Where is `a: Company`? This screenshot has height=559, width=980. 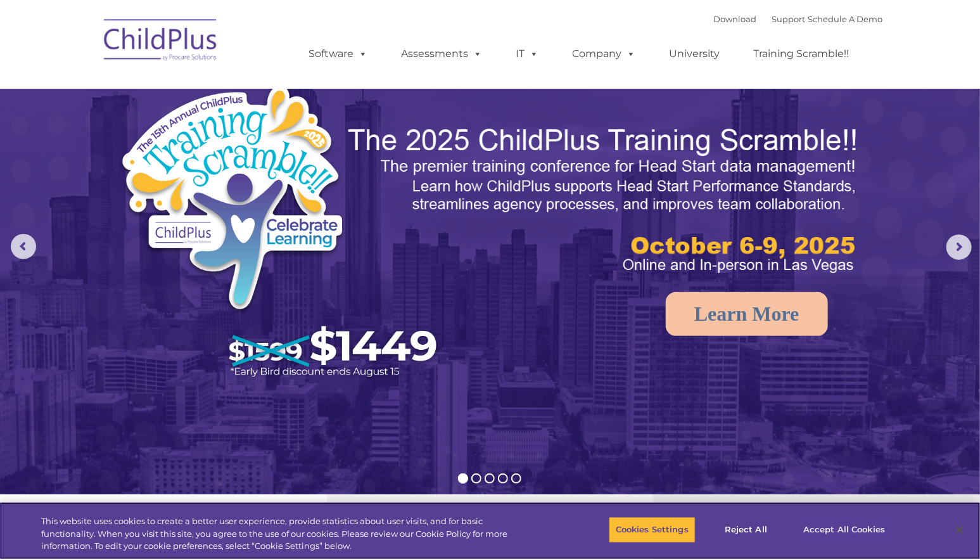
a: Company is located at coordinates (604, 54).